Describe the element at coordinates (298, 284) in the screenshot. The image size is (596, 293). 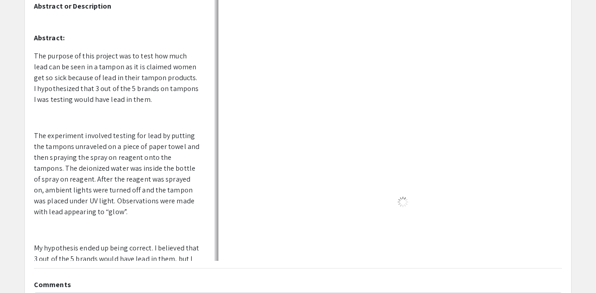
I see `h2: Comments` at that location.